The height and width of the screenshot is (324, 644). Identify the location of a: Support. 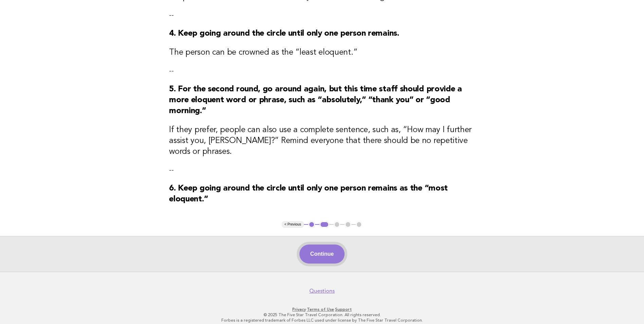
(343, 309).